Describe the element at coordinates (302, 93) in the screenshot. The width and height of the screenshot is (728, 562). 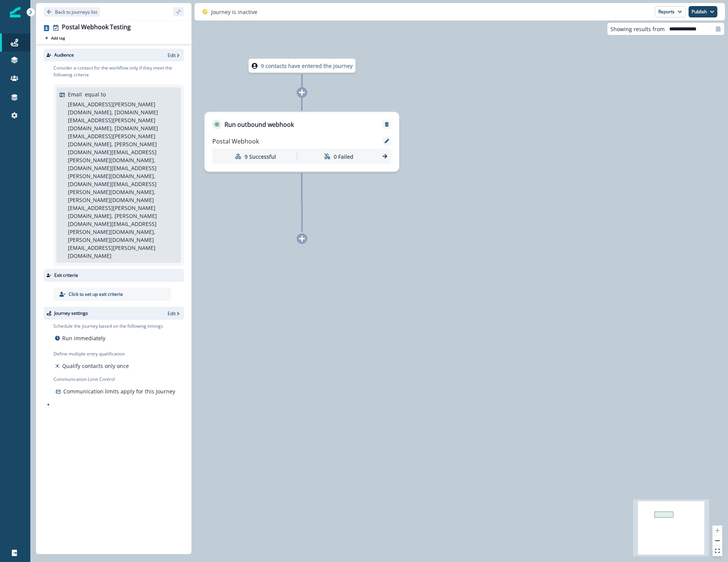
I see `g: Edge from node-dl-count to 356bf370-a81e-44cd-8607-d19998f39d40` at that location.